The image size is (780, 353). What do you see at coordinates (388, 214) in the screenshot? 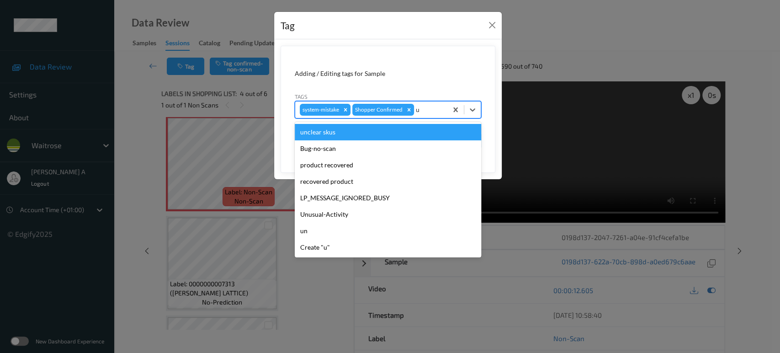
I see `div: Unusual-Activity` at bounding box center [388, 214].